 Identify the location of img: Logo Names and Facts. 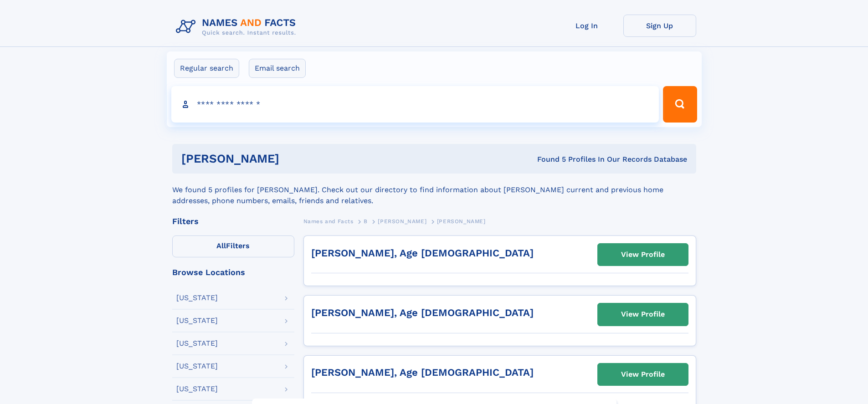
(238, 27).